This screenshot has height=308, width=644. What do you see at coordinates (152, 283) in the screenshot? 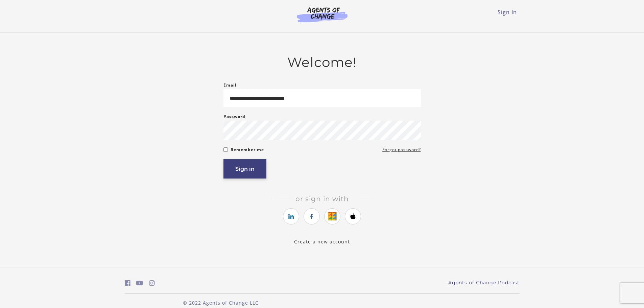
I see `a: https://www.instagram.com/agentsofchangeprep/ (Open in a new window)` at bounding box center [152, 283].